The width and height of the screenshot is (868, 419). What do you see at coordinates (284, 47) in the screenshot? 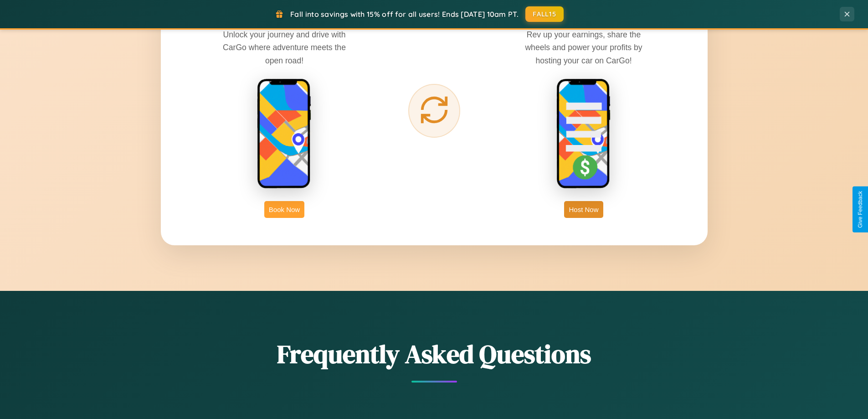
I see `p: Unlock your journey and drive with CarGo where adventure meets the open road!` at bounding box center [284, 47].